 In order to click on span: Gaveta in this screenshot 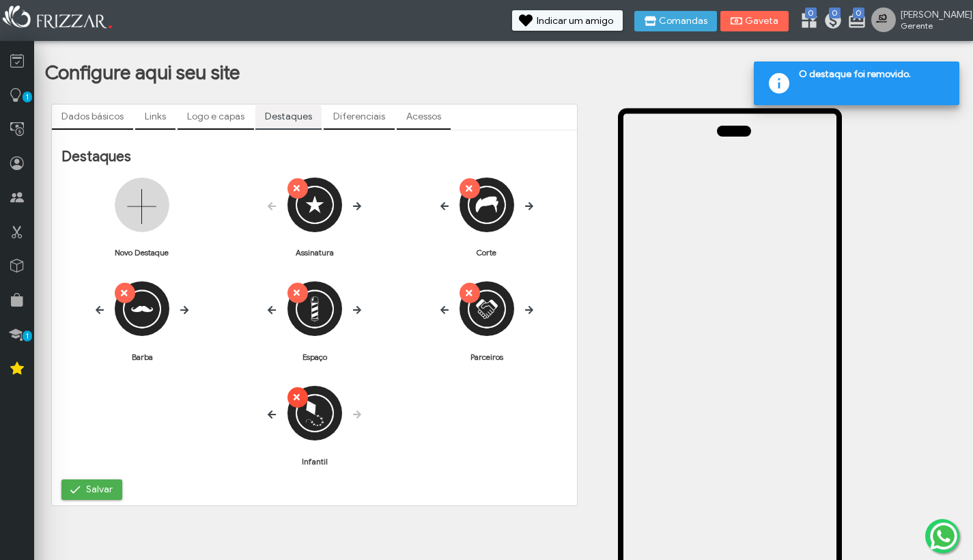, I will do `click(762, 21)`.